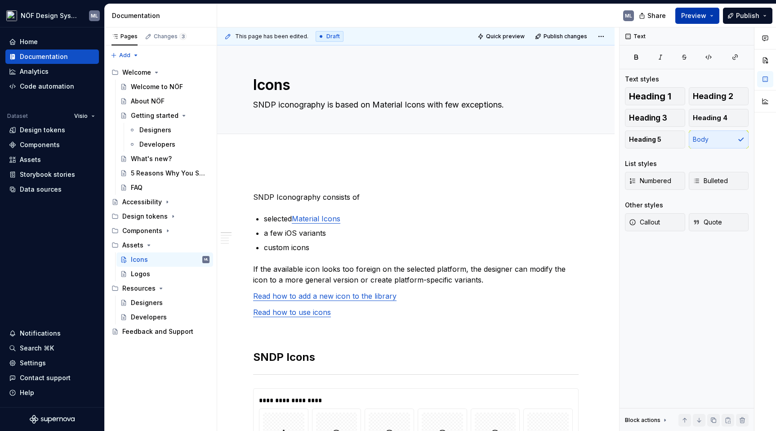 Image resolution: width=776 pixels, height=431 pixels. I want to click on button: Heading 2, so click(719, 96).